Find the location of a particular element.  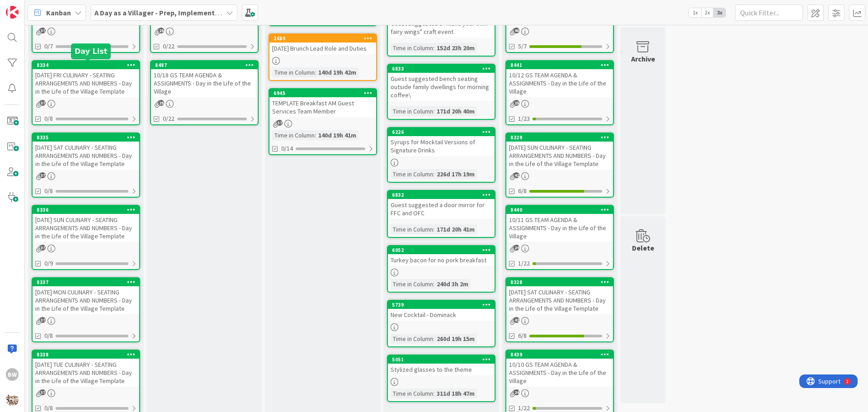

div: 140d 19h 42m is located at coordinates (337, 73).